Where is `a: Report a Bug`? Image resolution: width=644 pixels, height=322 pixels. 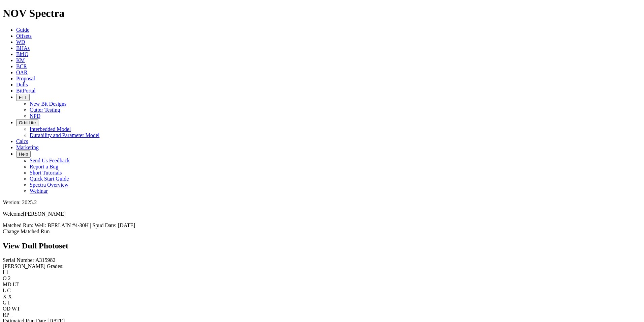 a: Report a Bug is located at coordinates (44, 166).